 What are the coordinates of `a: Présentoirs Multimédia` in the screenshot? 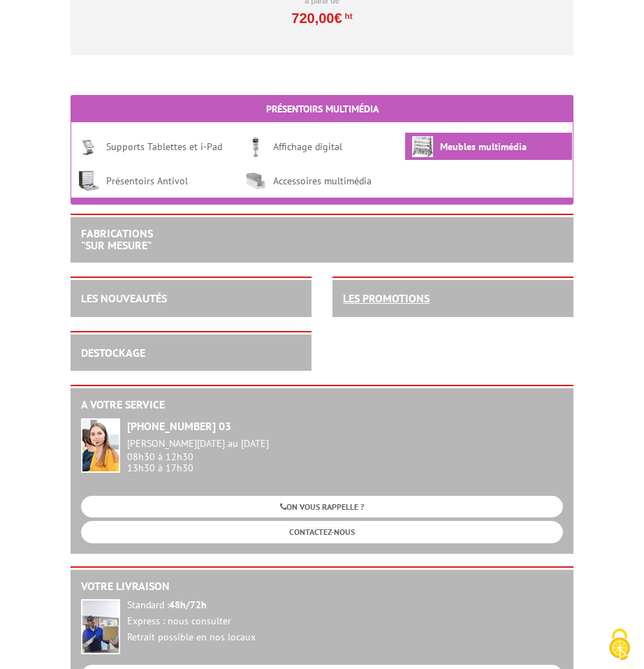 It's located at (322, 109).